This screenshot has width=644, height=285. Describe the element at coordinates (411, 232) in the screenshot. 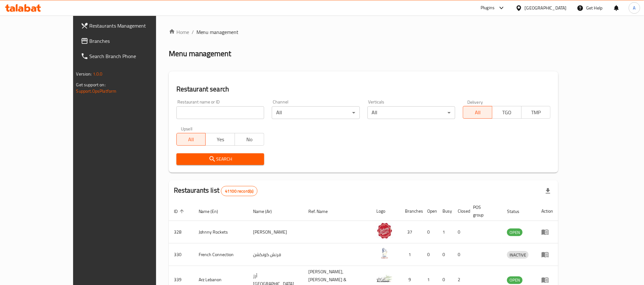

I see `td: 37` at that location.